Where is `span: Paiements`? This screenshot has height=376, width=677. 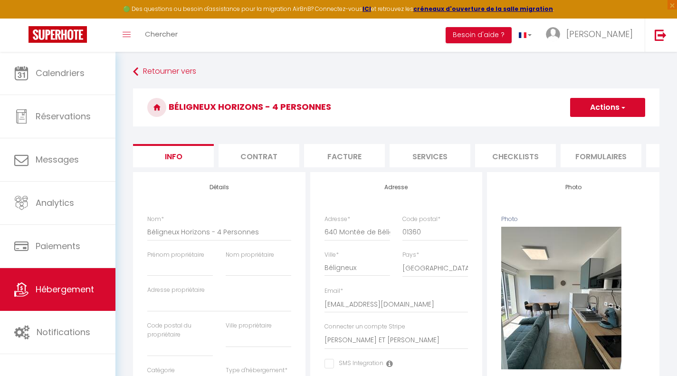
span: Paiements is located at coordinates (58, 246).